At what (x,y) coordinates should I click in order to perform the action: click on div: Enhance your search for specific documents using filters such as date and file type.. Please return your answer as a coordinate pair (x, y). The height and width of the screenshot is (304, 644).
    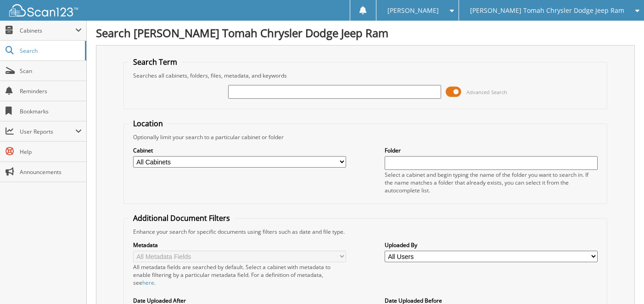
    Looking at the image, I should click on (365, 232).